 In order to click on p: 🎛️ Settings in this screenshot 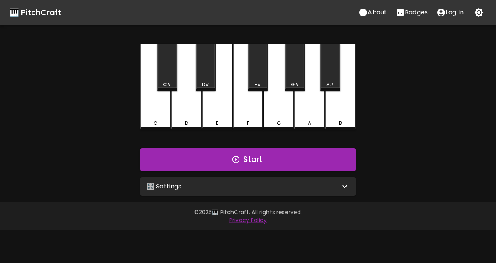, I will do `click(164, 186)`.